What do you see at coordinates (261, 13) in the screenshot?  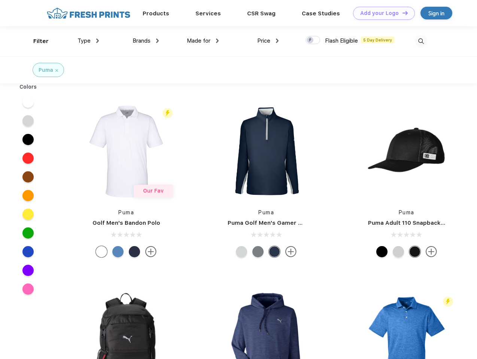 I see `a: CSR Swag` at bounding box center [261, 13].